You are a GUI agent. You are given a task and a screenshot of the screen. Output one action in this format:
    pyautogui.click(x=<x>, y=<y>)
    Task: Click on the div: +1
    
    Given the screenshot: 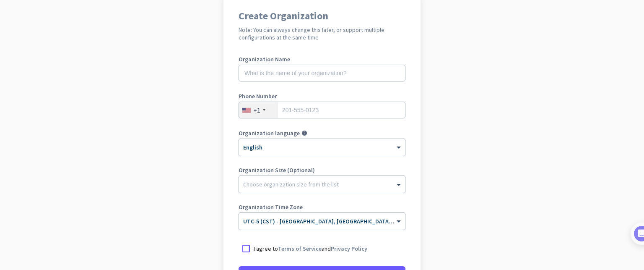 What is the action you would take?
    pyautogui.click(x=257, y=110)
    